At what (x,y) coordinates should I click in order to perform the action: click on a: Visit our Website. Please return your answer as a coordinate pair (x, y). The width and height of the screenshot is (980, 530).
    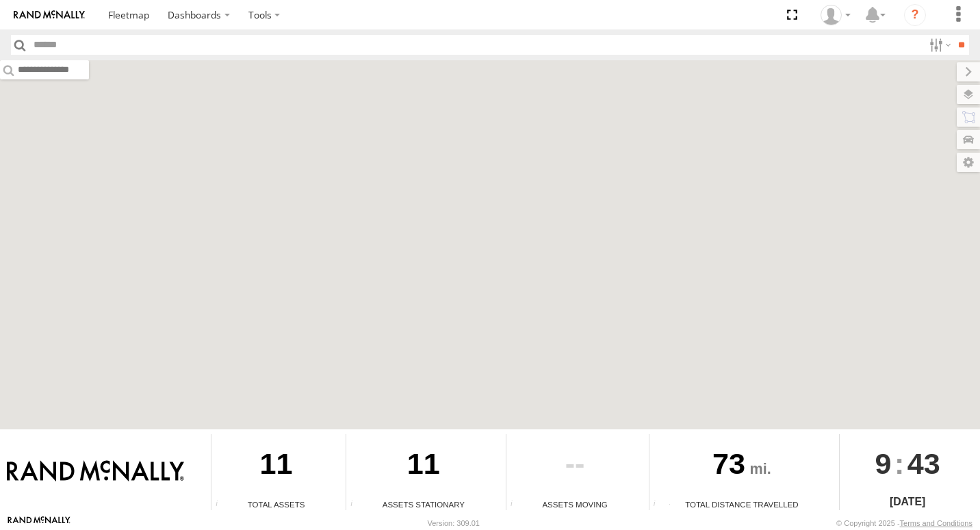
    Looking at the image, I should click on (39, 523).